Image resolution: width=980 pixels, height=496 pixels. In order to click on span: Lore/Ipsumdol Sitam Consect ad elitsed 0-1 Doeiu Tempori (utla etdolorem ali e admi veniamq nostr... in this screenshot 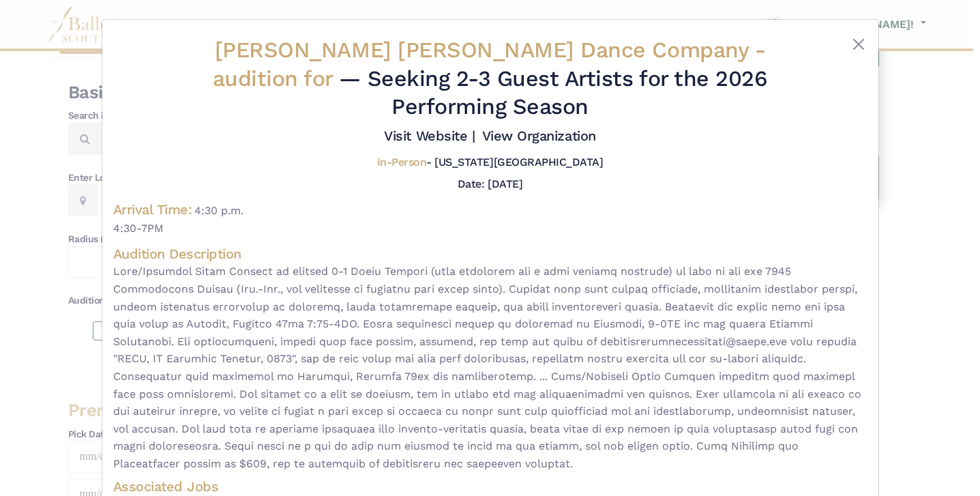, I will do `click(490, 367)`.